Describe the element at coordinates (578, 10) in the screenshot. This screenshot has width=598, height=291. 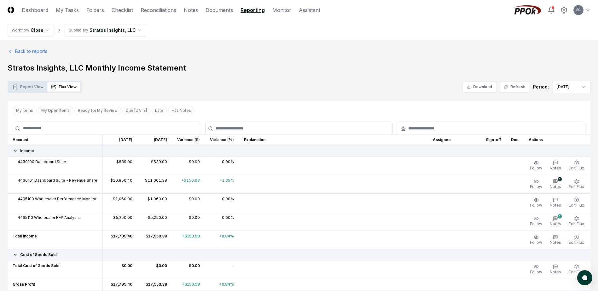
I see `button: SC` at that location.